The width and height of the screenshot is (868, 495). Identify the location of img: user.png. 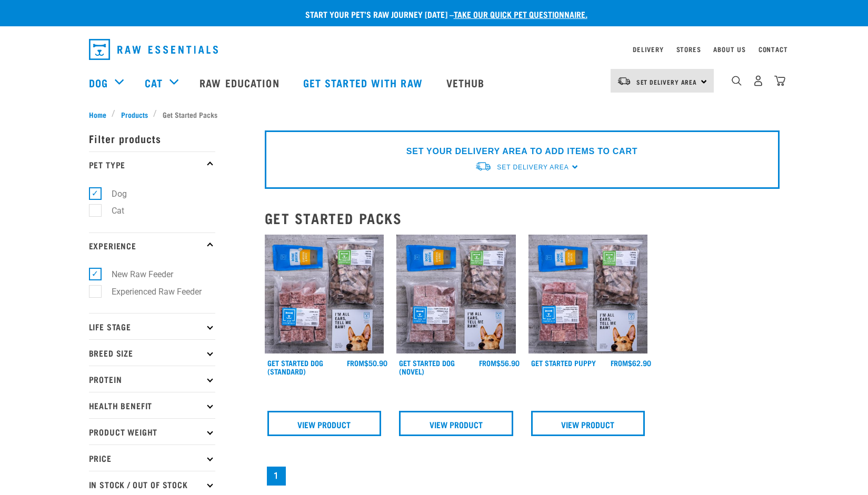
(758, 81).